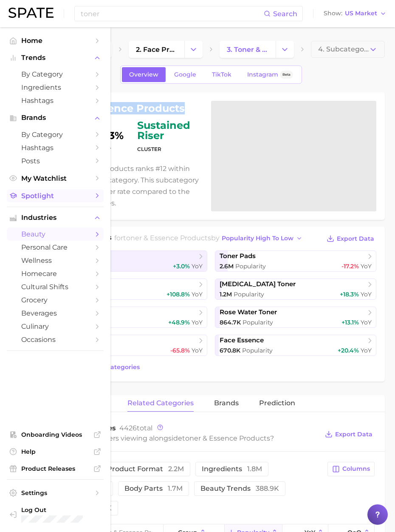 The height and width of the screenshot is (532, 395). What do you see at coordinates (232, 469) in the screenshot?
I see `span: ingredients` at bounding box center [232, 469].